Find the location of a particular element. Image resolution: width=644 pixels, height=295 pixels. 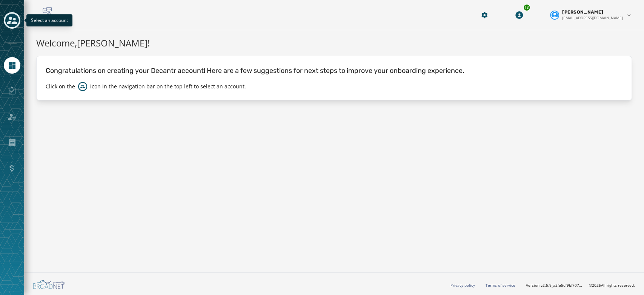

a: Privacy policy is located at coordinates (463, 285).